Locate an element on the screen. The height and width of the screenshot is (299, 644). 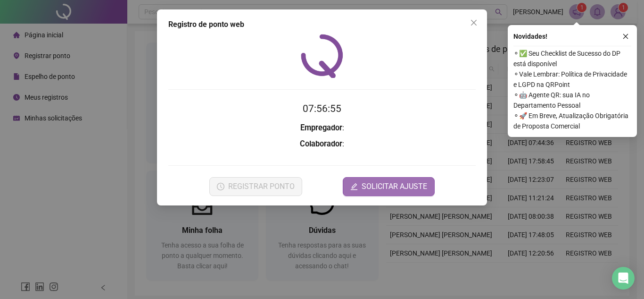
span: ⚬ ✅ Seu Checklist de Sucesso do DP está disponível is located at coordinates (573, 59).